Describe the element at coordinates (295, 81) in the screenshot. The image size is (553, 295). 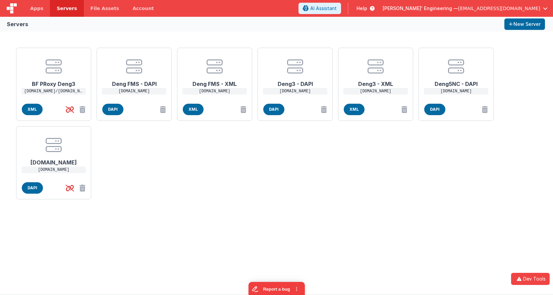
I see `h1: Deng3 - DAPI` at that location.